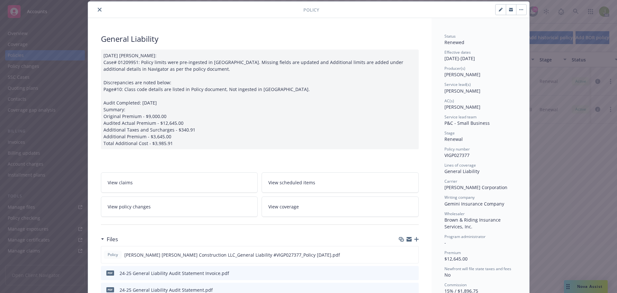 This screenshot has width=617, height=293. Describe the element at coordinates (457, 149) in the screenshot. I see `span: Policy number` at that location.